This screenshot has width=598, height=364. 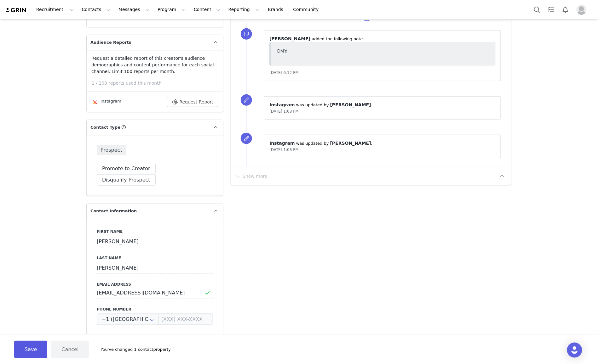 What do you see at coordinates (185, 319) in the screenshot?
I see `input: (XXX) XXX-XXXX` at bounding box center [185, 319].